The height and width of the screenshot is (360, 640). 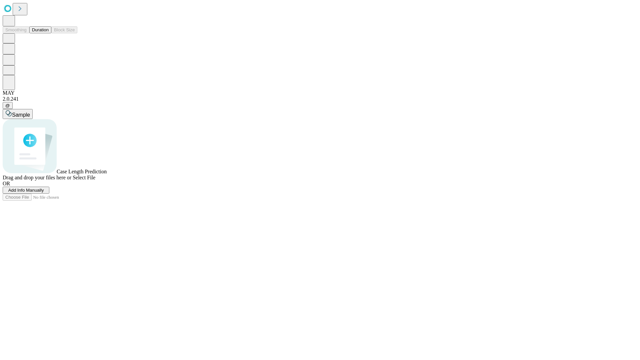 I want to click on span: Sample, so click(x=21, y=115).